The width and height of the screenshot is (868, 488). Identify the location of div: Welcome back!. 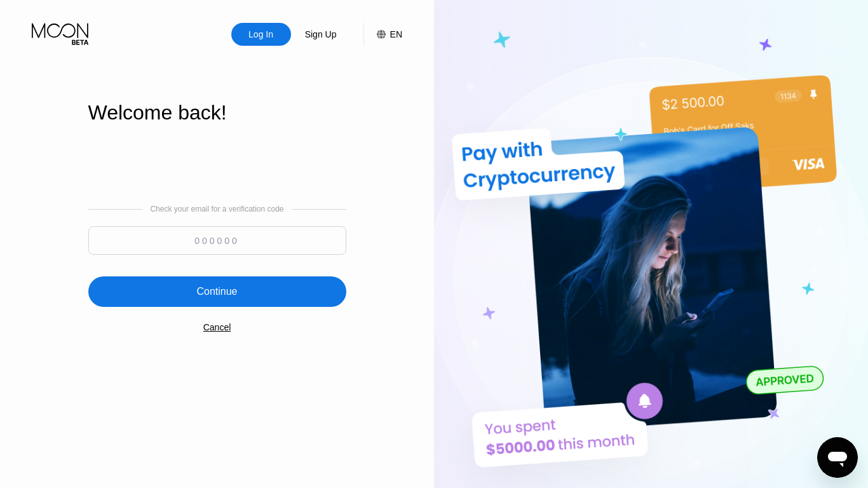
(217, 112).